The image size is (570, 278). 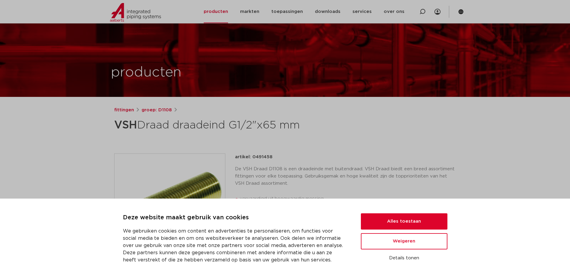 What do you see at coordinates (124, 110) in the screenshot?
I see `a: fittingen` at bounding box center [124, 110].